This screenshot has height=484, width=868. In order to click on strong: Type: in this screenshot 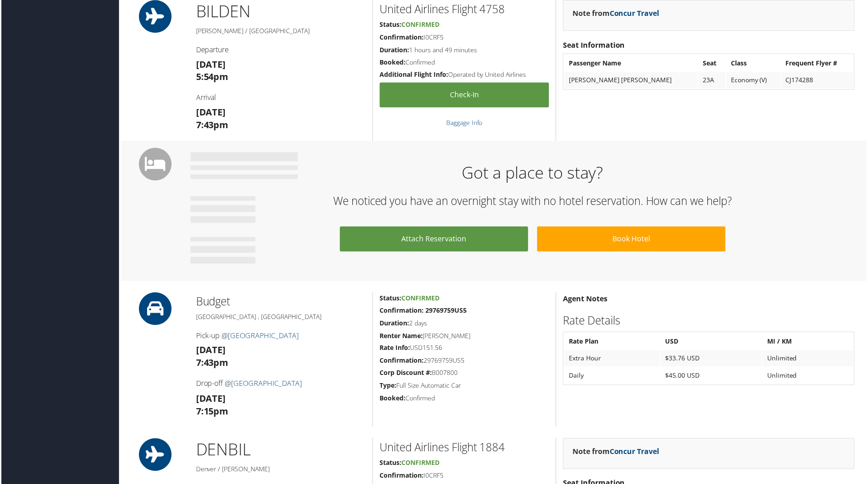, I will do `click(388, 386)`.